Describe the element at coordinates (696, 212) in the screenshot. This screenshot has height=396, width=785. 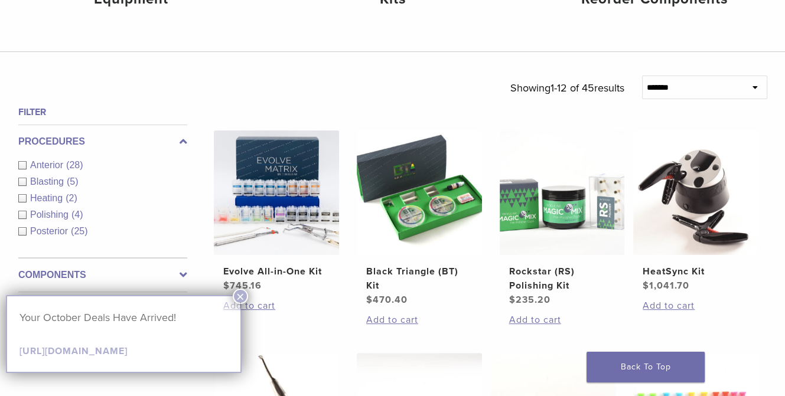
I see `a: HeatSync KitHeatSync Kit $1,041.70` at that location.